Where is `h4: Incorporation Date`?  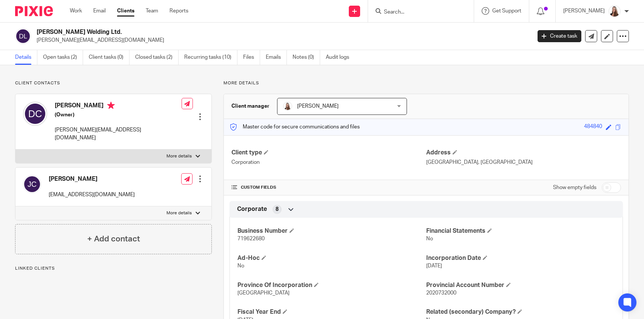 h4: Incorporation Date is located at coordinates (520, 258).